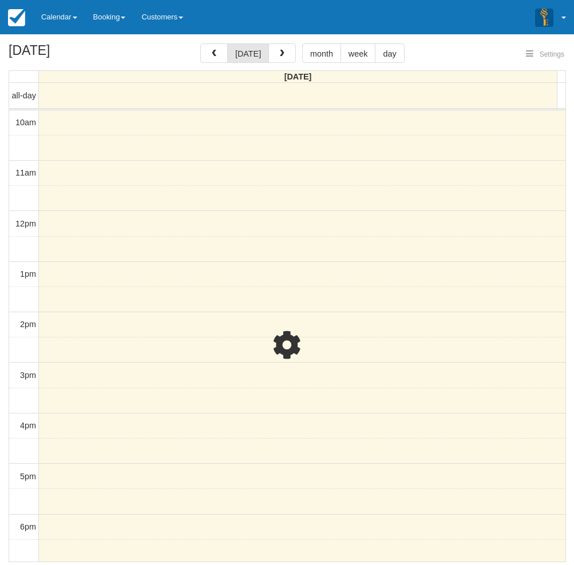 Image resolution: width=574 pixels, height=565 pixels. Describe the element at coordinates (26, 224) in the screenshot. I see `span: 12pm` at that location.